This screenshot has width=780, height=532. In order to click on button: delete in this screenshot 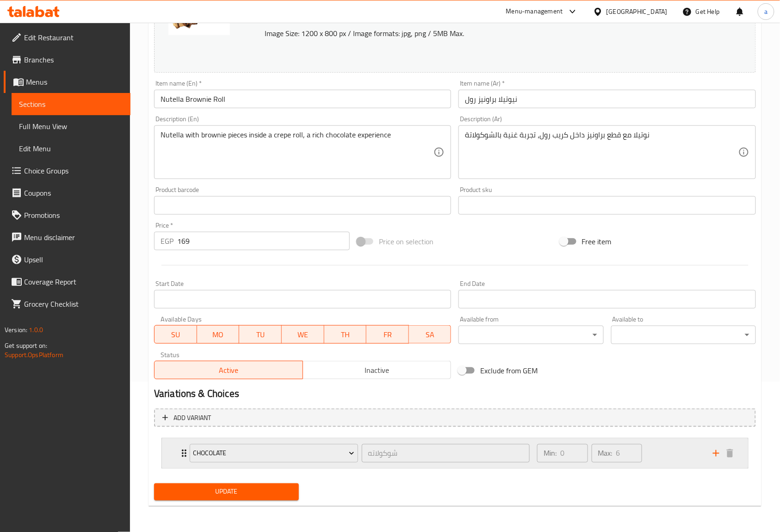, I will do `click(730, 453)`.